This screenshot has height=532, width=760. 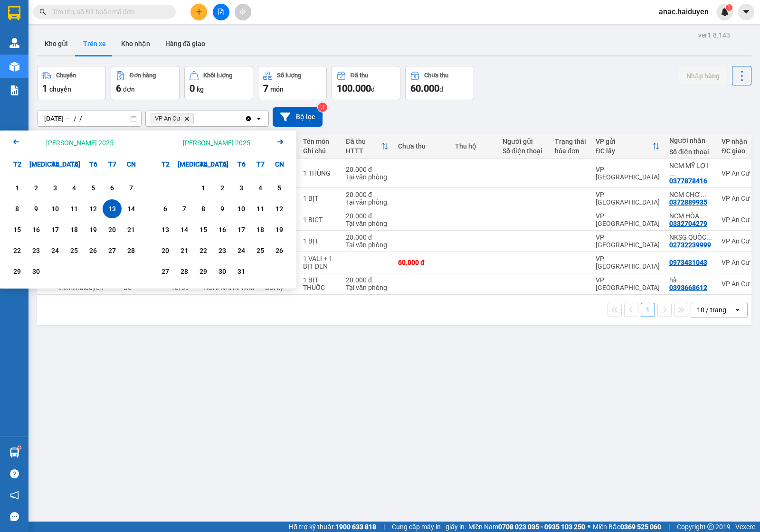 I want to click on div: 1 BỊCT, so click(x=320, y=220).